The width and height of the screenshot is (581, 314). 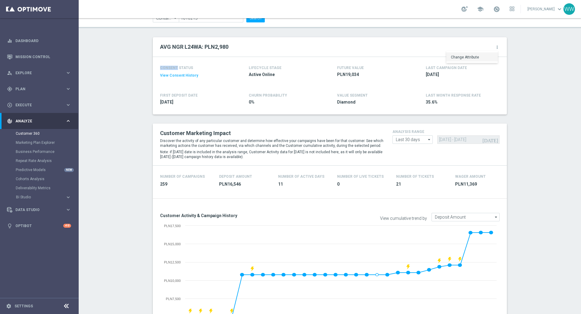 What do you see at coordinates (179, 95) in the screenshot?
I see `h4: FIRST DEPOSIT DATE` at bounding box center [179, 95].